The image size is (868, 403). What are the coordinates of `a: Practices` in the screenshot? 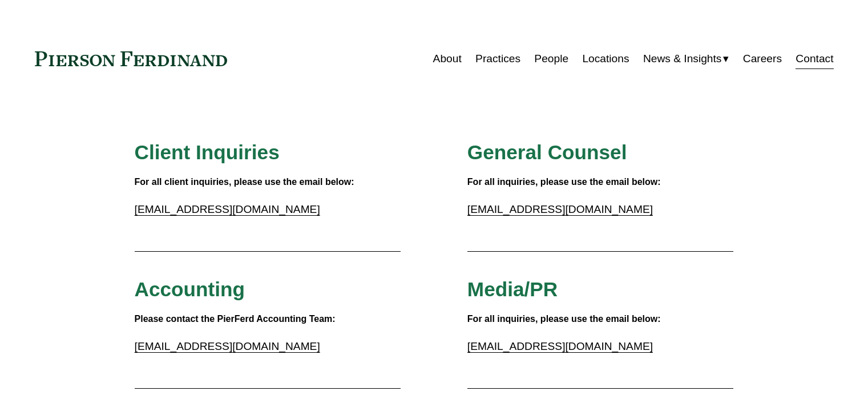 It's located at (498, 59).